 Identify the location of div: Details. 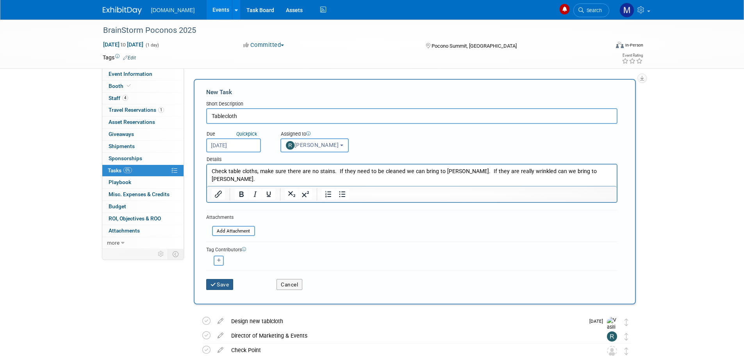
(412, 158).